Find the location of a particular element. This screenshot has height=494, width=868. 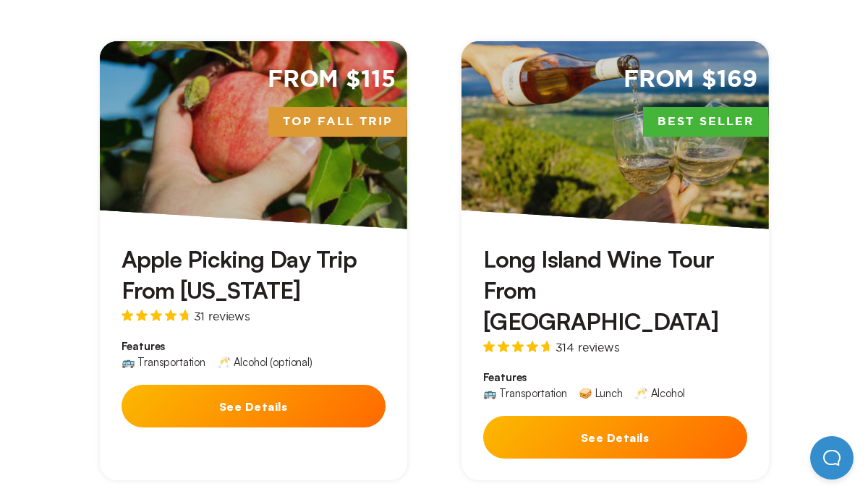

span: 314 reviews is located at coordinates (588, 347).